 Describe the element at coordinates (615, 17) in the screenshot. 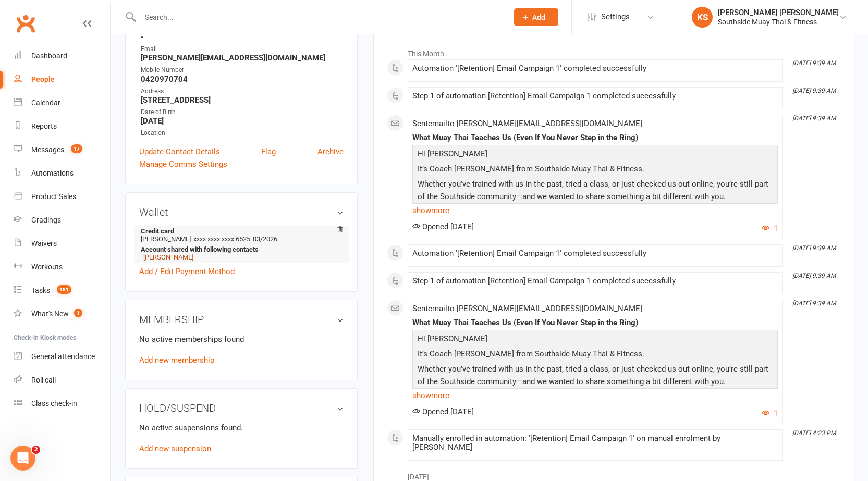

I see `span: Settings` at that location.